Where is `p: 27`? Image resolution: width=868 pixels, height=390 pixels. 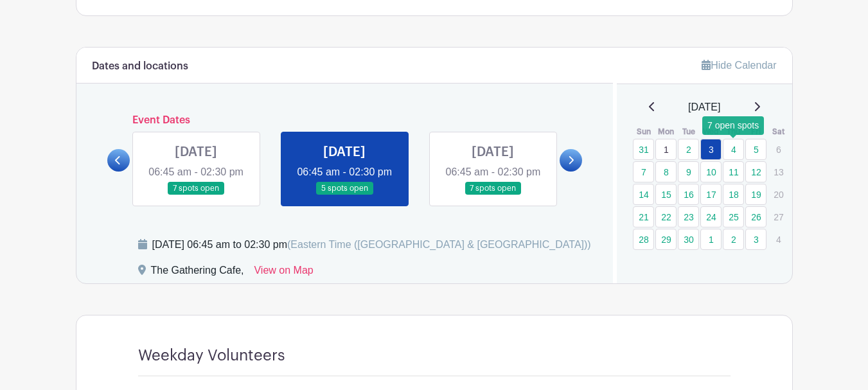
p: 27 is located at coordinates (778, 217).